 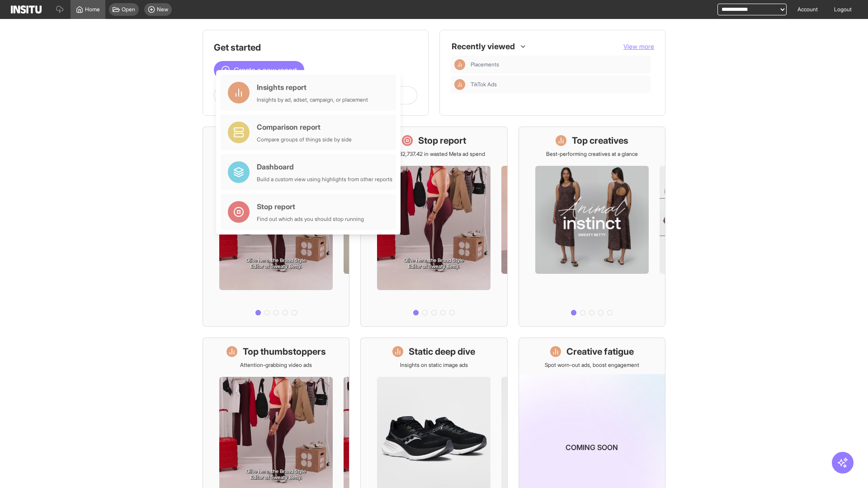 What do you see at coordinates (284, 352) in the screenshot?
I see `h1: Top thumbstoppers` at bounding box center [284, 352].